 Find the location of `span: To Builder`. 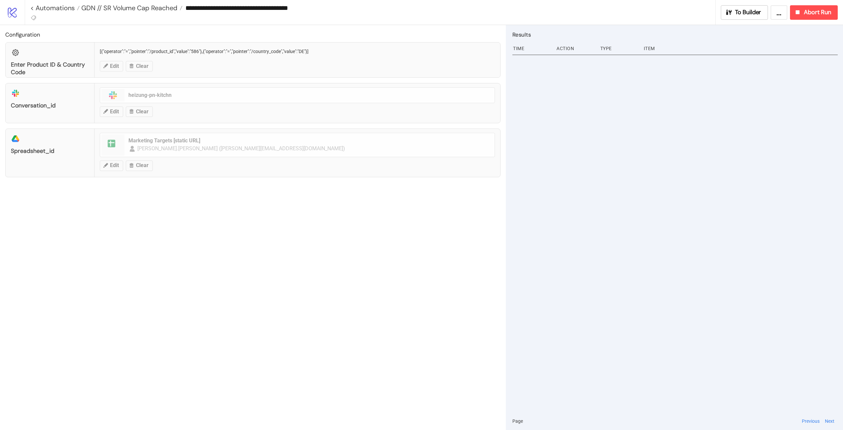

span: To Builder is located at coordinates (748, 12).